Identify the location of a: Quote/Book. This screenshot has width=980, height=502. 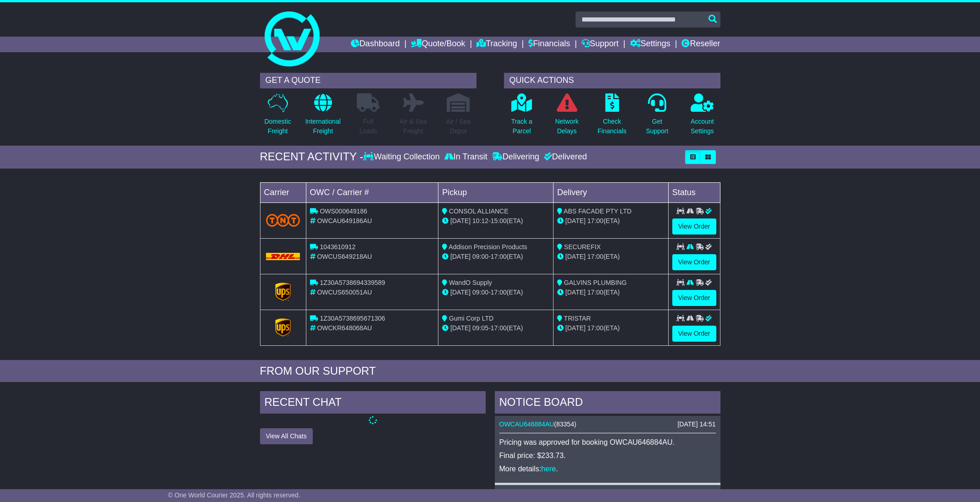
(438, 44).